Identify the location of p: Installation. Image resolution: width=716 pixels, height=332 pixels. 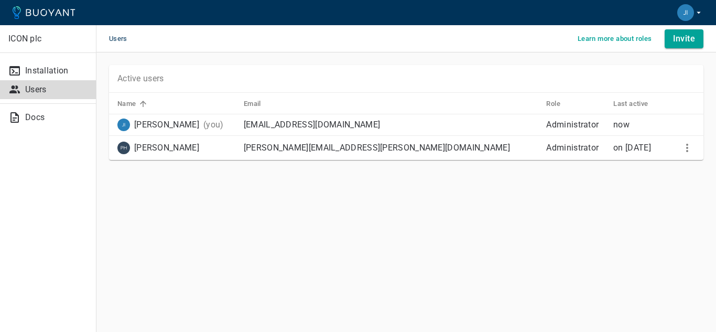
(56, 71).